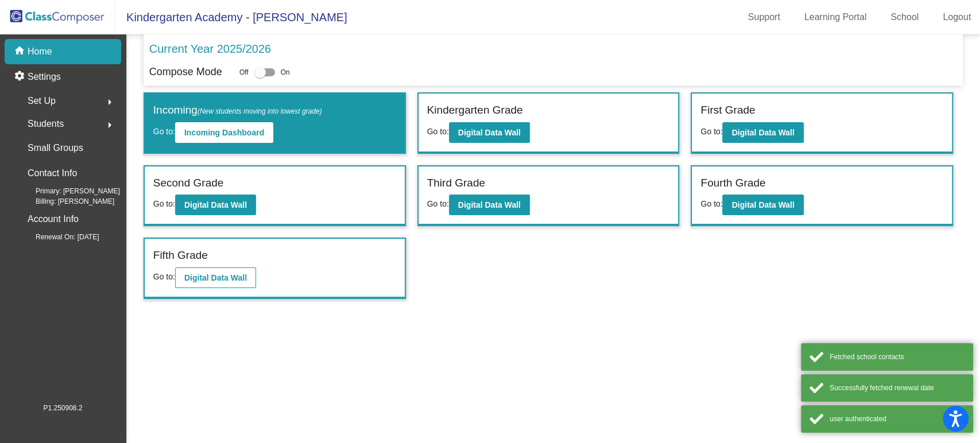 This screenshot has width=980, height=443. I want to click on p: Settings, so click(44, 77).